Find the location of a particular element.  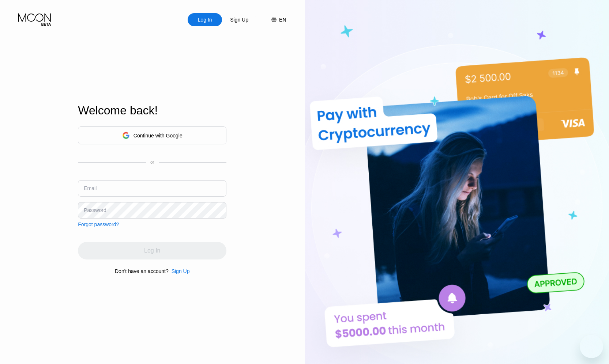

div: Password is located at coordinates (95, 210).